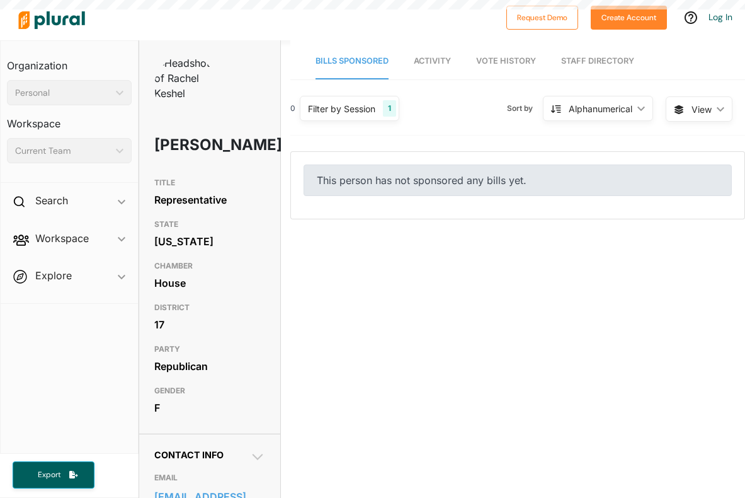 The image size is (745, 498). What do you see at coordinates (189, 454) in the screenshot?
I see `span: Contact Info` at bounding box center [189, 454].